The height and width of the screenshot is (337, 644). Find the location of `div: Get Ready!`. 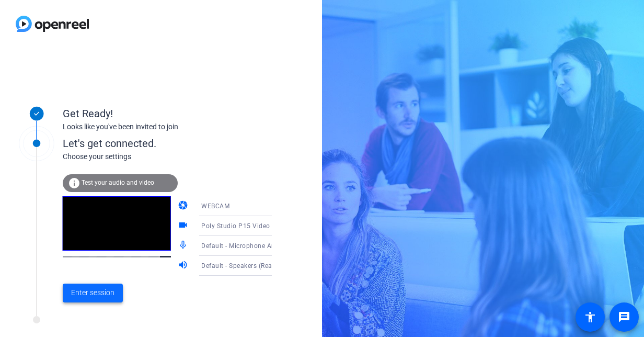

div: Get Ready! is located at coordinates (167, 113).